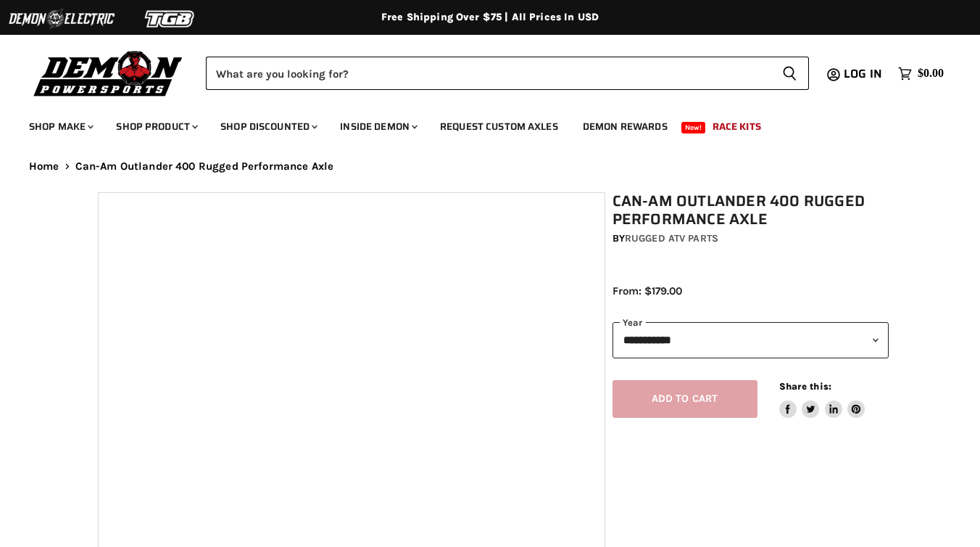 This screenshot has width=980, height=547. What do you see at coordinates (921, 74) in the screenshot?
I see `a: $0.00` at bounding box center [921, 74].